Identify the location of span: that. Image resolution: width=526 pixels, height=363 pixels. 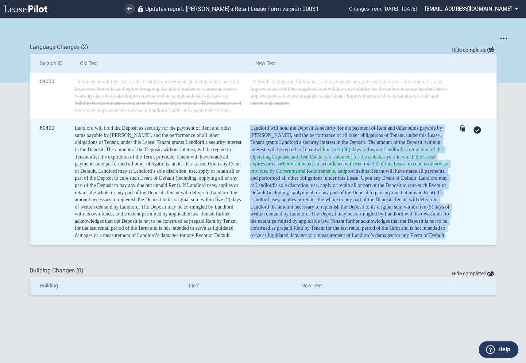
(367, 171).